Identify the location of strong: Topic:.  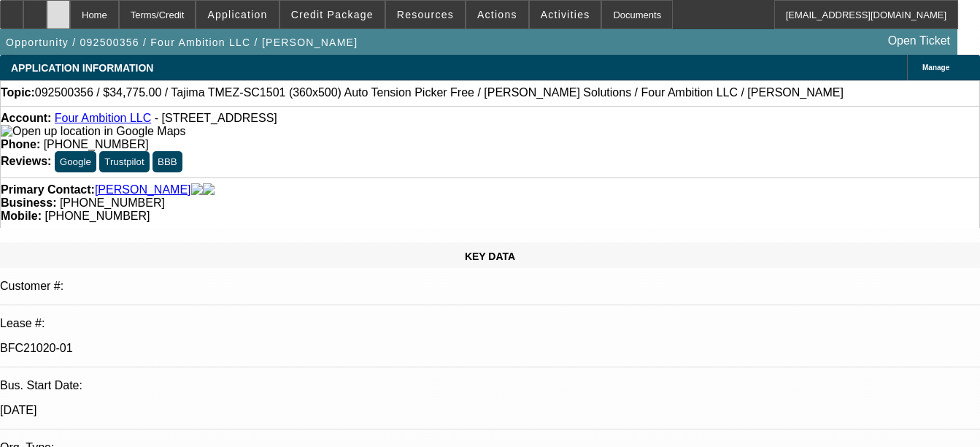
(18, 92).